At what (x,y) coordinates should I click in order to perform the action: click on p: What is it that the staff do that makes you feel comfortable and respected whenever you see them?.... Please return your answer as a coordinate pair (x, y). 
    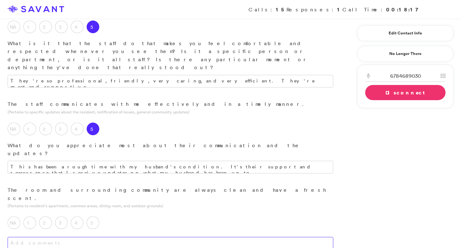
    Looking at the image, I should click on (171, 56).